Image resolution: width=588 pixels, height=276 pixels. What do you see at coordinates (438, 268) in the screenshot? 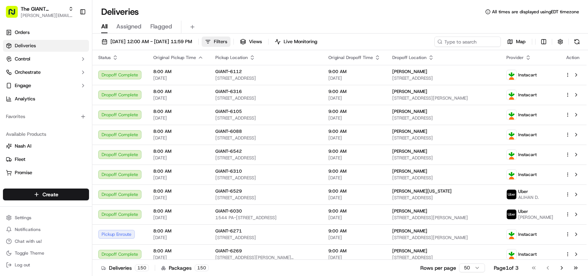
I see `p: Rows per page` at bounding box center [438, 268].